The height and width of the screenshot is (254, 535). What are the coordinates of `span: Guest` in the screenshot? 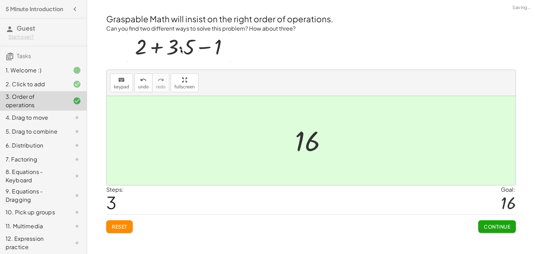 It's located at (26, 28).